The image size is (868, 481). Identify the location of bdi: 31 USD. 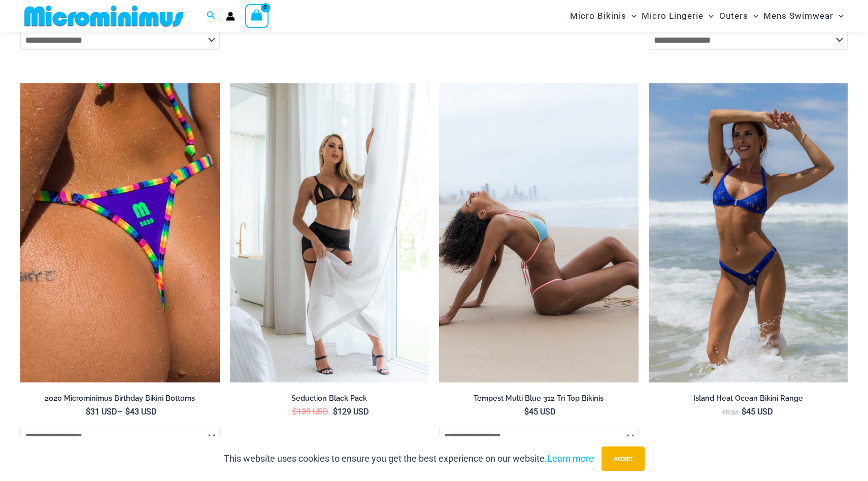
(101, 412).